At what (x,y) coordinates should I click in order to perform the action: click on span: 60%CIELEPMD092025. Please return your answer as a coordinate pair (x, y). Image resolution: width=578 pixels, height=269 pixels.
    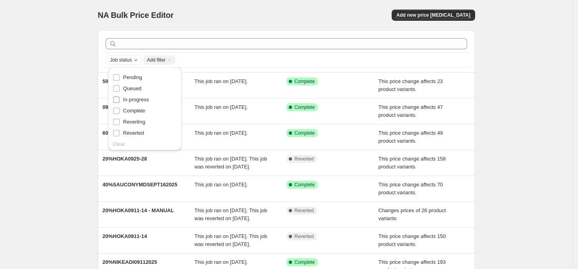
    Looking at the image, I should click on (129, 133).